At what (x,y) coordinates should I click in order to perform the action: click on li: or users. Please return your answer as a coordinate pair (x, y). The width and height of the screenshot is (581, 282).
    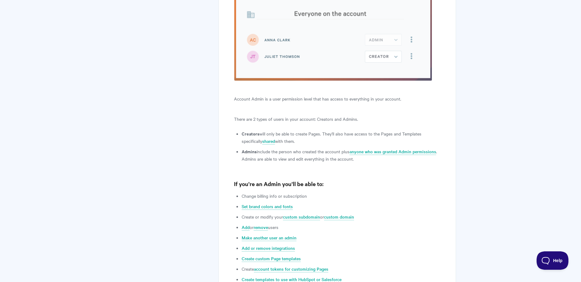
    Looking at the image, I should click on (341, 227).